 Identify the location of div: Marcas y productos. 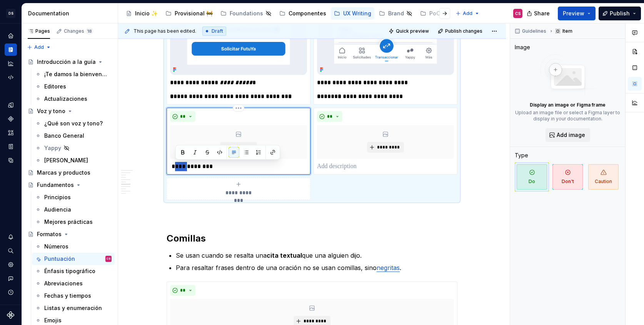
(63, 172).